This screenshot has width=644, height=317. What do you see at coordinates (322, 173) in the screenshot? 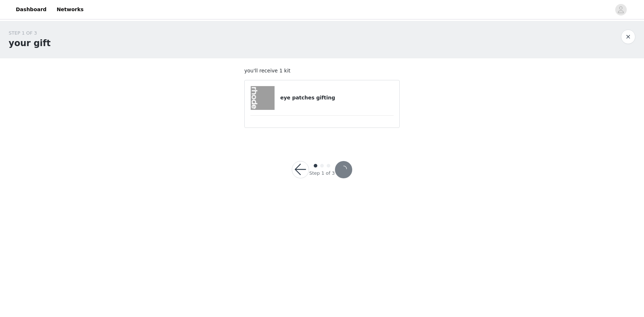
I see `div: Step 1 of 3` at bounding box center [322, 173].